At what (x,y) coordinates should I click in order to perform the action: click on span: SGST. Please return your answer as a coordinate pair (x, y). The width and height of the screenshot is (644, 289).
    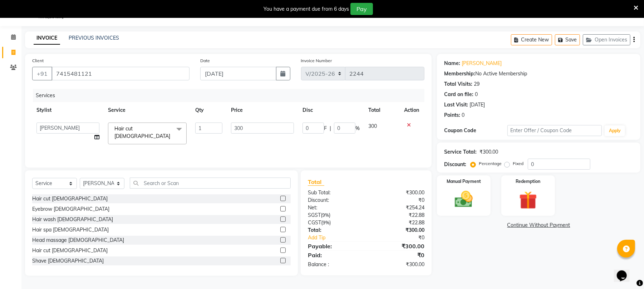
    Looking at the image, I should click on (314, 215).